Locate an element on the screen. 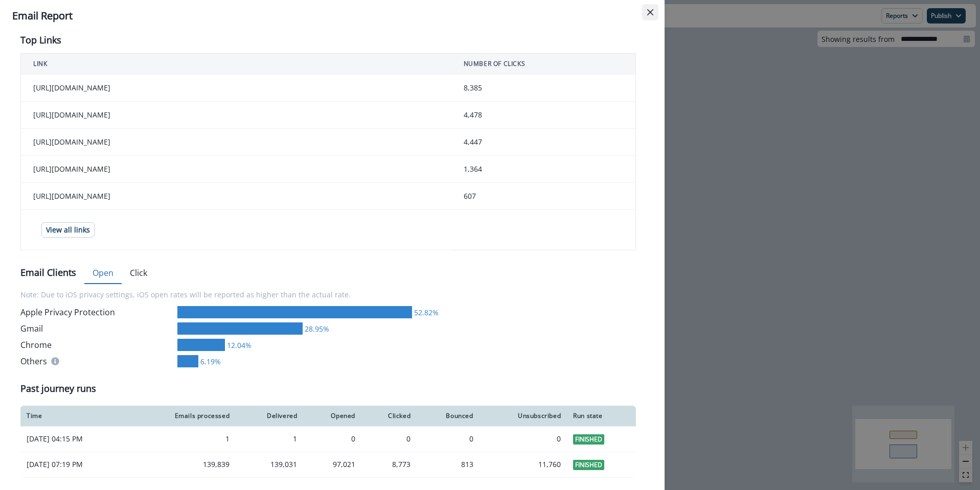  div: Run state is located at coordinates (601, 416).